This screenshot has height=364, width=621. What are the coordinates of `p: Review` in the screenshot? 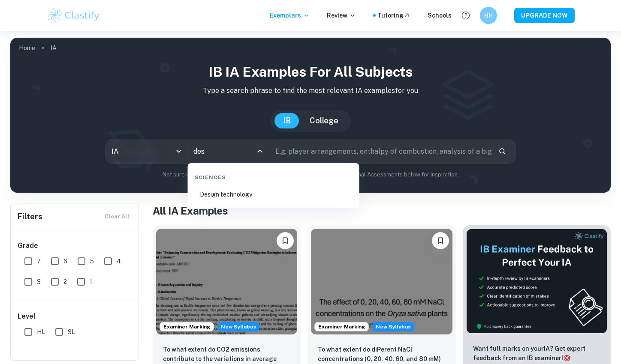 It's located at (341, 16).